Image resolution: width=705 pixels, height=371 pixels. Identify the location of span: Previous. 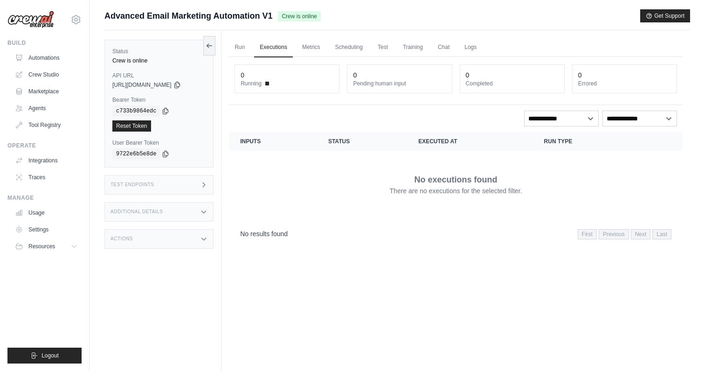
(614, 234).